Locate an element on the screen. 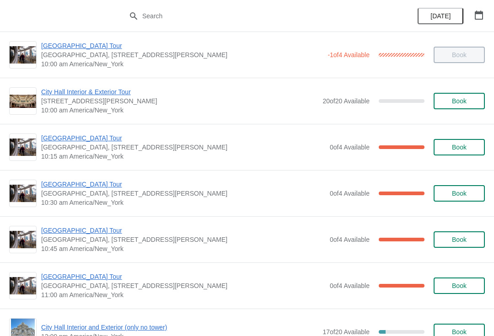 The width and height of the screenshot is (494, 336). span: 20 of 20 Available is located at coordinates (346, 101).